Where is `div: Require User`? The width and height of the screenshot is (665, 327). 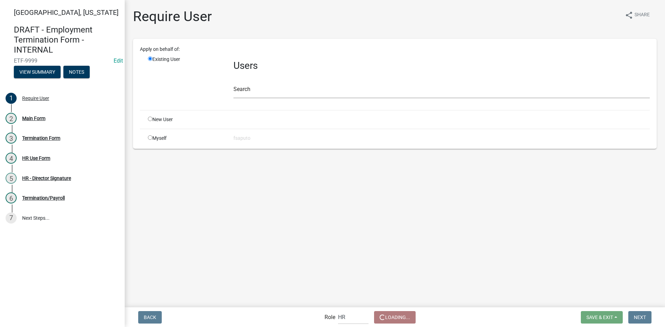
div: Require User is located at coordinates (36, 98).